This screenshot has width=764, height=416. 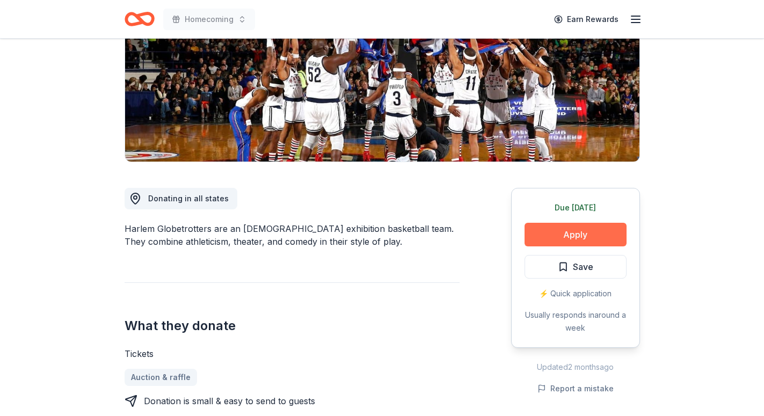 I want to click on div: Updated 2 months ago, so click(x=576, y=367).